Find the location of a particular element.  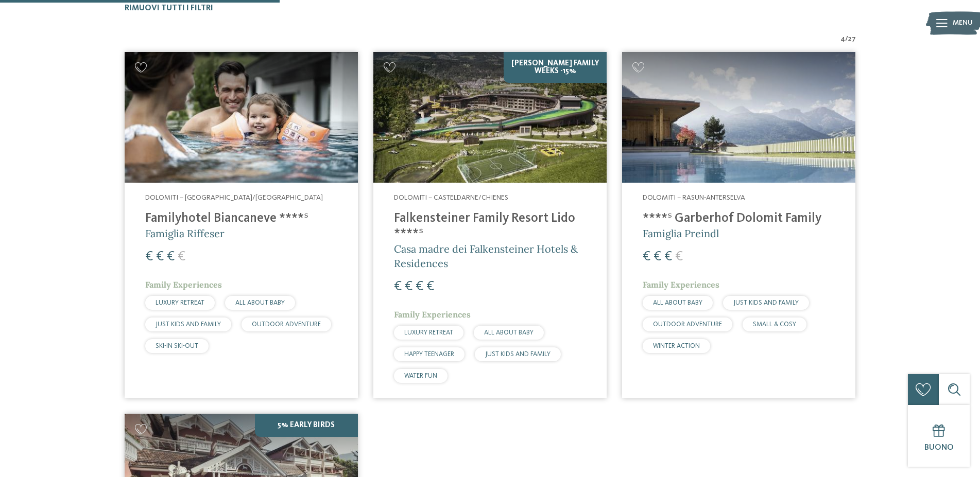

span: Dolomiti – Casteldarne/Chienes is located at coordinates (451, 198).